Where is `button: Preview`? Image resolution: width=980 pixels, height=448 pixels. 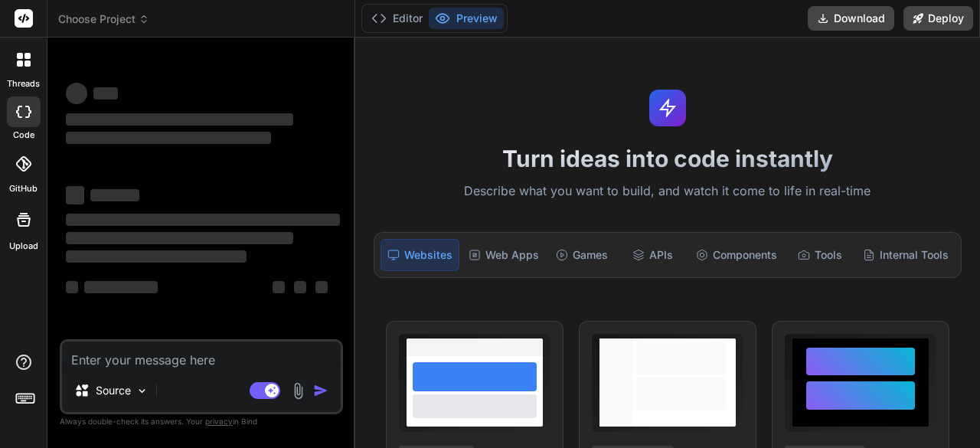 button: Preview is located at coordinates (467, 19).